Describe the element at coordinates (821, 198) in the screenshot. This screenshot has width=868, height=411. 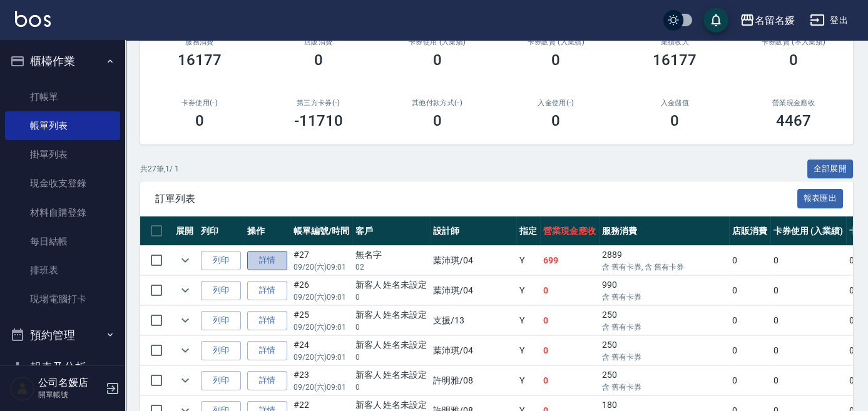
I see `a: 報表匯出` at that location.